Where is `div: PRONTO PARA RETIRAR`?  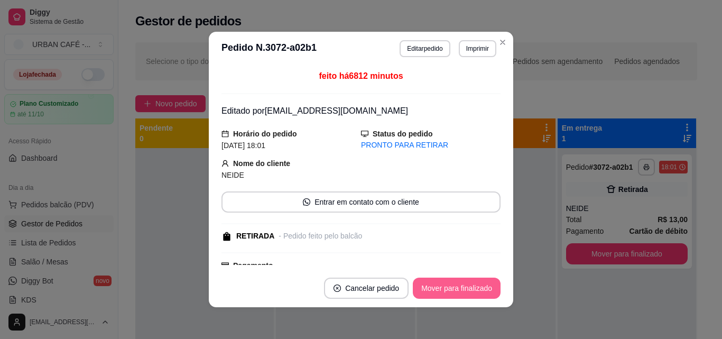
div: PRONTO PARA RETIRAR is located at coordinates (431, 145).